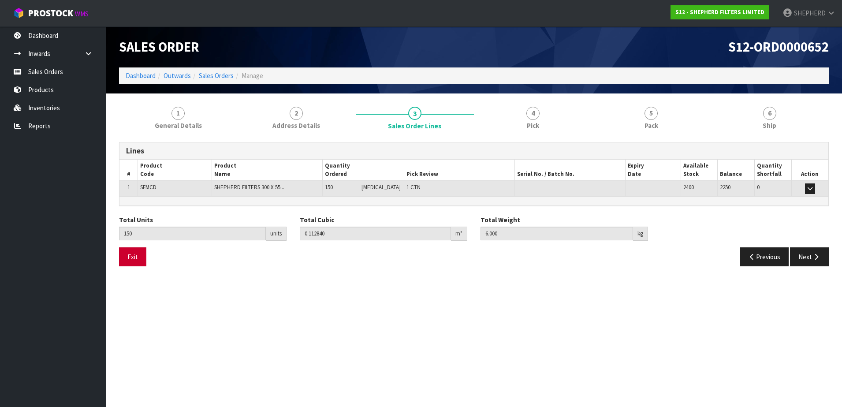 Image resolution: width=842 pixels, height=407 pixels. What do you see at coordinates (296, 113) in the screenshot?
I see `span: 2` at bounding box center [296, 113].